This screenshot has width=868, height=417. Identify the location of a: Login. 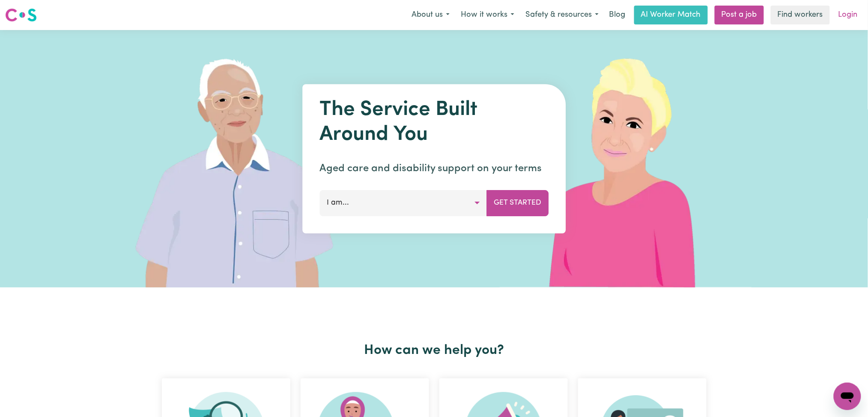
(848, 15).